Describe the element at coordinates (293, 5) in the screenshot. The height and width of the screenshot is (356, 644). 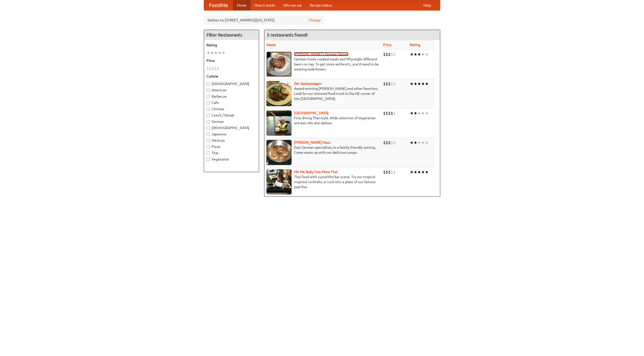
I see `a: Who we are` at that location.